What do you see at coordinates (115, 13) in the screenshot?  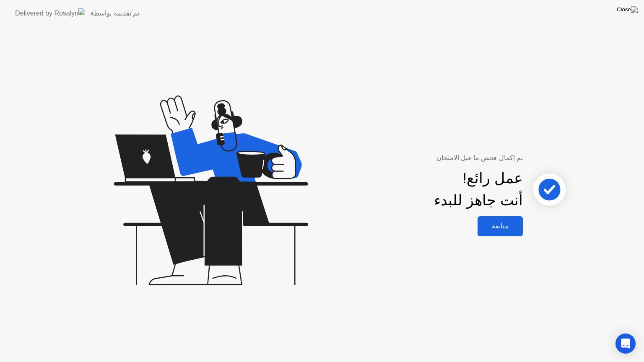 I see `div: تم تقديمه بواسطة` at bounding box center [115, 13].